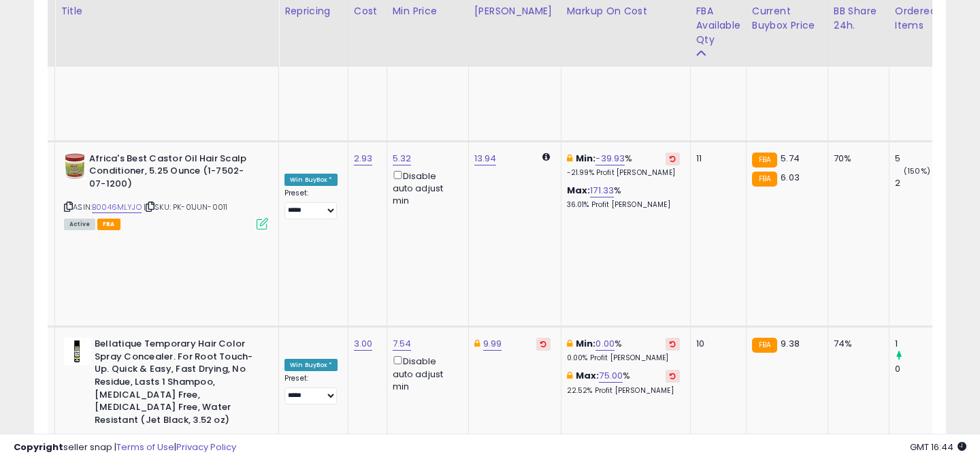  What do you see at coordinates (78, 351) in the screenshot?
I see `img: 41x6VVCSWFL._SL40_.jpg` at bounding box center [78, 351].